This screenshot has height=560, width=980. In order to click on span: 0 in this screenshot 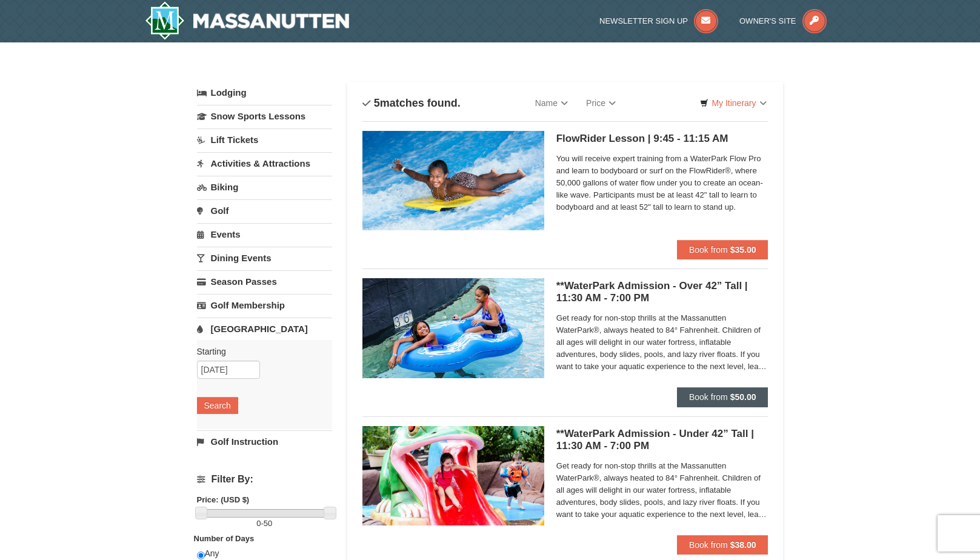, I will do `click(258, 523)`.